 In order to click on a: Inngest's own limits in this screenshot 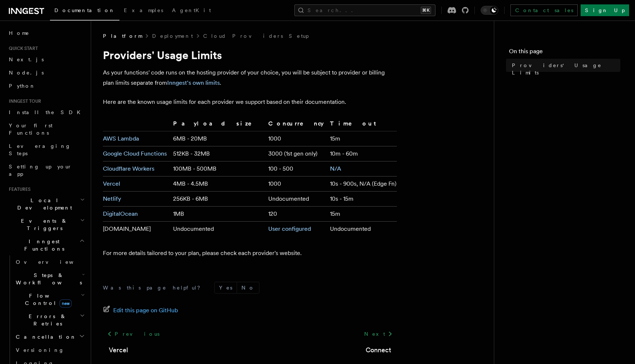, I will do `click(193, 82)`.